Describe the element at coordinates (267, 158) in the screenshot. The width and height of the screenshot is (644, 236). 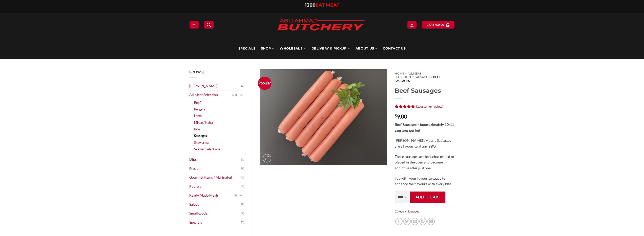
I see `a: Zoom` at that location.